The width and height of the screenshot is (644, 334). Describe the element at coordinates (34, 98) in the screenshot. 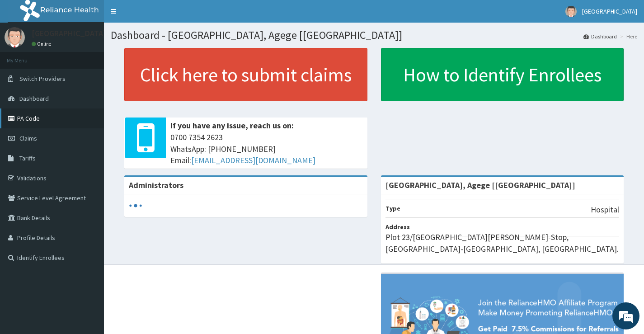

I see `span: Dashboard` at that location.